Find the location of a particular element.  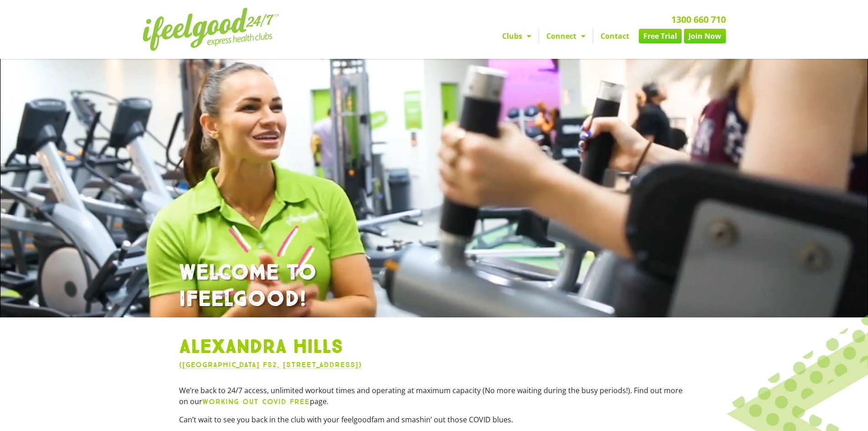

a: Free Trial is located at coordinates (660, 36).